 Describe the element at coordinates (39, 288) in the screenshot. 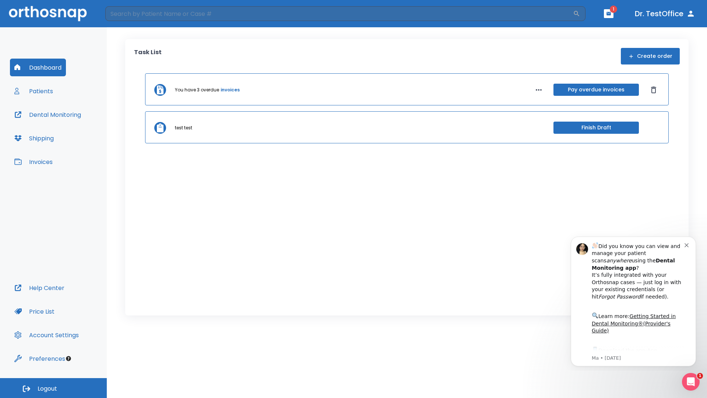

I see `a: Help Center` at that location.